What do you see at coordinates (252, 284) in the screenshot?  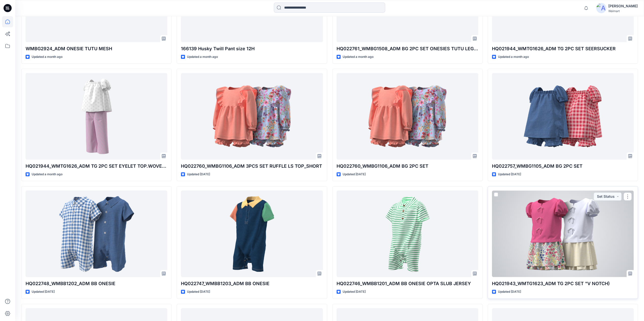 I see `p: HQ022747_WMBB1203_ADM BB ONESIE` at bounding box center [252, 284].